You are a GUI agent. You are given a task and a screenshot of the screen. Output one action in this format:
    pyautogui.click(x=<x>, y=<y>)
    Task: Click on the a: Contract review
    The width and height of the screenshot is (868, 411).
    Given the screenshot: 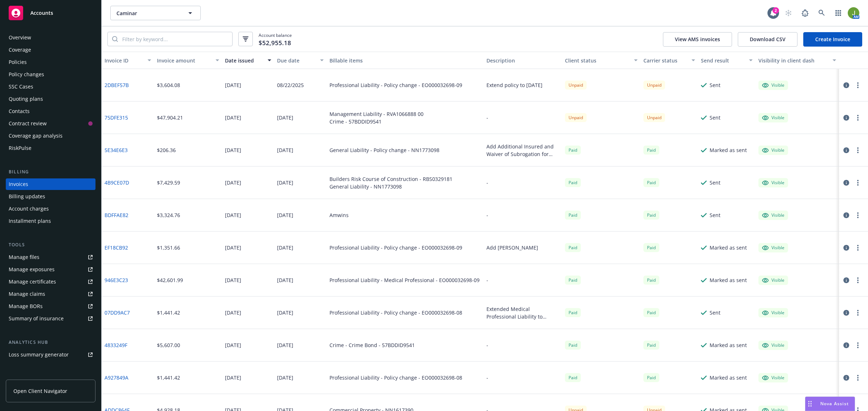 What is the action you would take?
    pyautogui.click(x=51, y=123)
    